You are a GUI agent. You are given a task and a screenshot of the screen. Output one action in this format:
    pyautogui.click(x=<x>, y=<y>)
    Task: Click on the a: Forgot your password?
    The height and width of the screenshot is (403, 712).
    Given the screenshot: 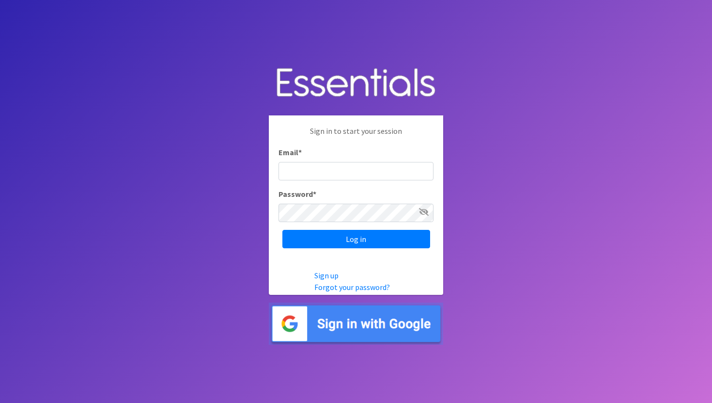 What is the action you would take?
    pyautogui.click(x=352, y=287)
    